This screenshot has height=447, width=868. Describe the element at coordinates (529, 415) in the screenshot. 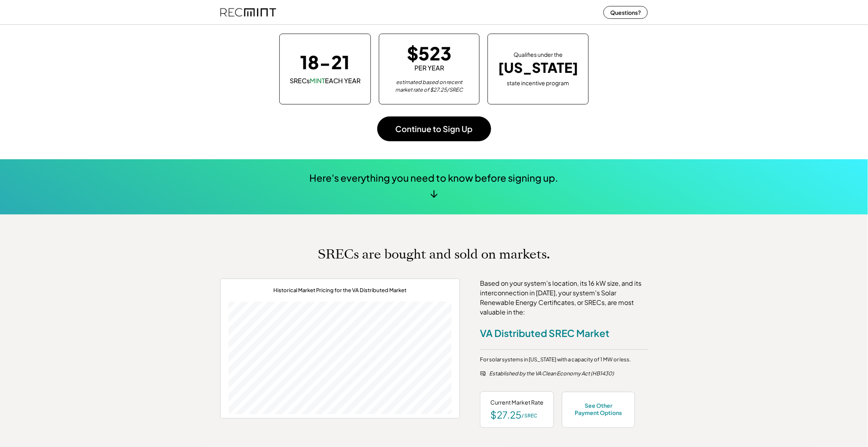

I see `div: / SREC` at that location.